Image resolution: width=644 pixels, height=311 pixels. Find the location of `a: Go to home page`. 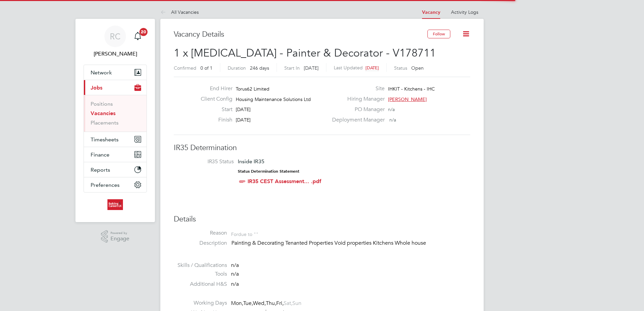

a: Go to home page is located at coordinates (115, 204).